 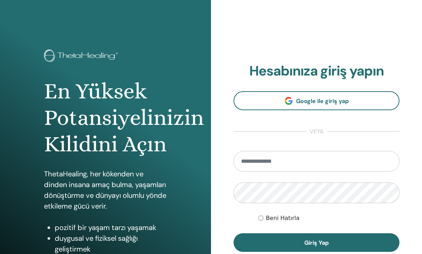 I want to click on button: Giriş Yap, so click(x=317, y=243).